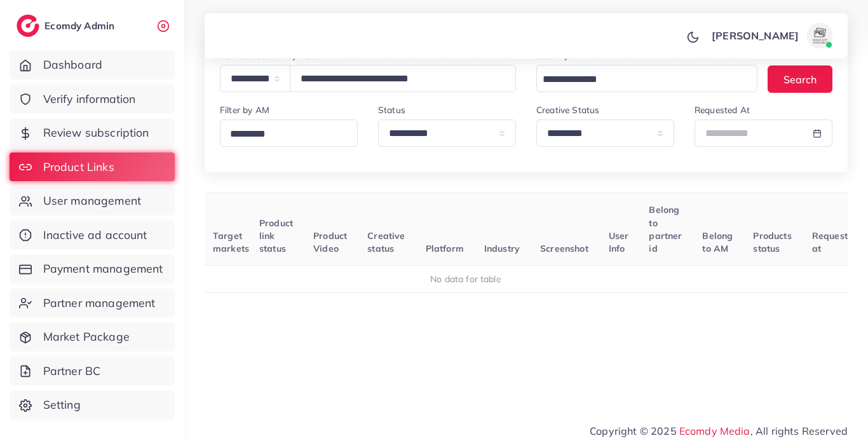  Describe the element at coordinates (721, 110) in the screenshot. I see `label: Requested At` at that location.